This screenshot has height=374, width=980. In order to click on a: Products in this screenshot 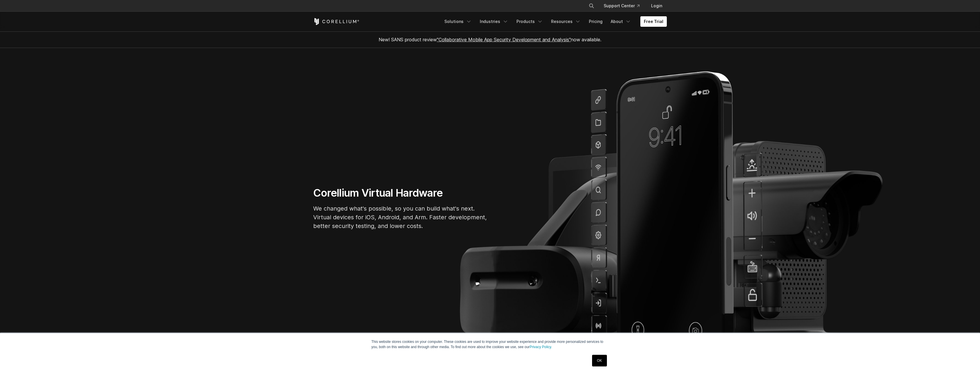, I will do `click(529, 21)`.